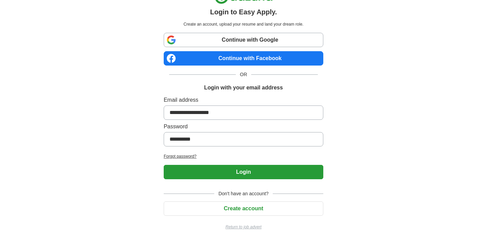 This screenshot has height=241, width=487. What do you see at coordinates (243, 227) in the screenshot?
I see `a: Return to job advert` at bounding box center [243, 227].